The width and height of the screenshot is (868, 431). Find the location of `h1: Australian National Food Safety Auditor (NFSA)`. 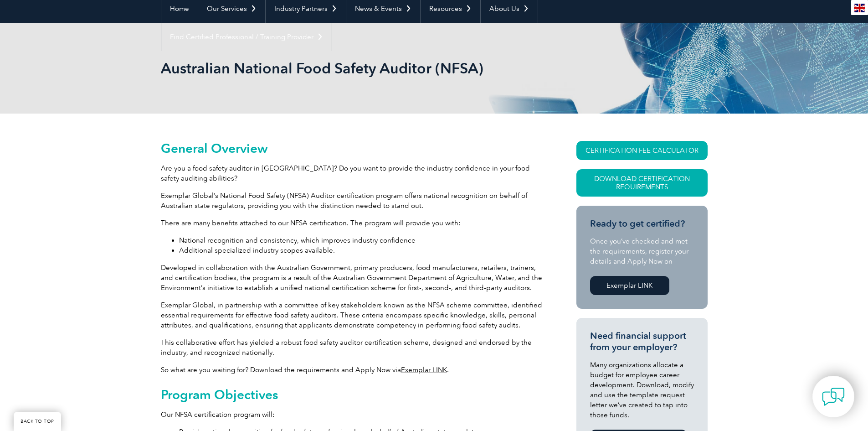

h1: Australian National Food Safety Auditor (NFSA) is located at coordinates (336, 68).